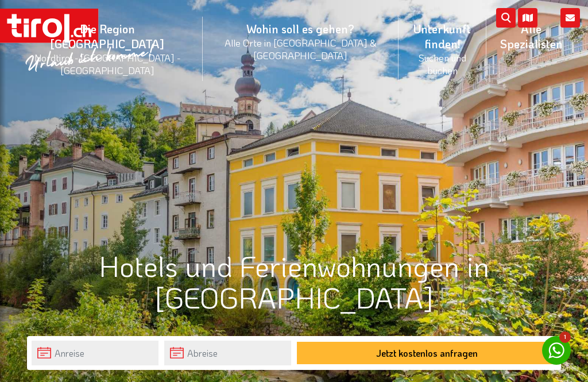 The height and width of the screenshot is (382, 588). Describe the element at coordinates (531, 36) in the screenshot. I see `a: Alle Spezialisten` at that location.